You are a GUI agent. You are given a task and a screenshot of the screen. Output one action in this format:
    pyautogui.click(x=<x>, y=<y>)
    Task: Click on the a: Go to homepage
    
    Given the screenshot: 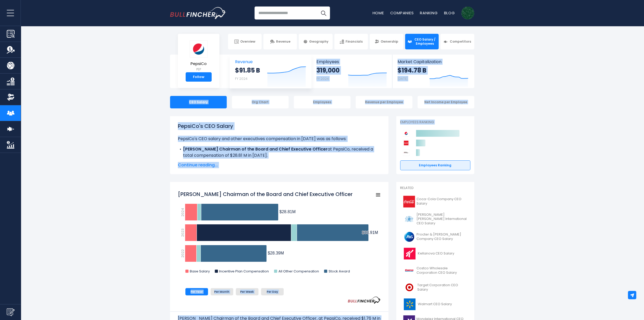 What is the action you would take?
    pyautogui.click(x=198, y=13)
    